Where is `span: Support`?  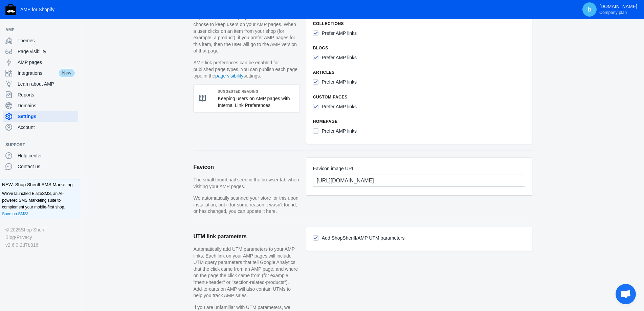 span: Support is located at coordinates (37, 145).